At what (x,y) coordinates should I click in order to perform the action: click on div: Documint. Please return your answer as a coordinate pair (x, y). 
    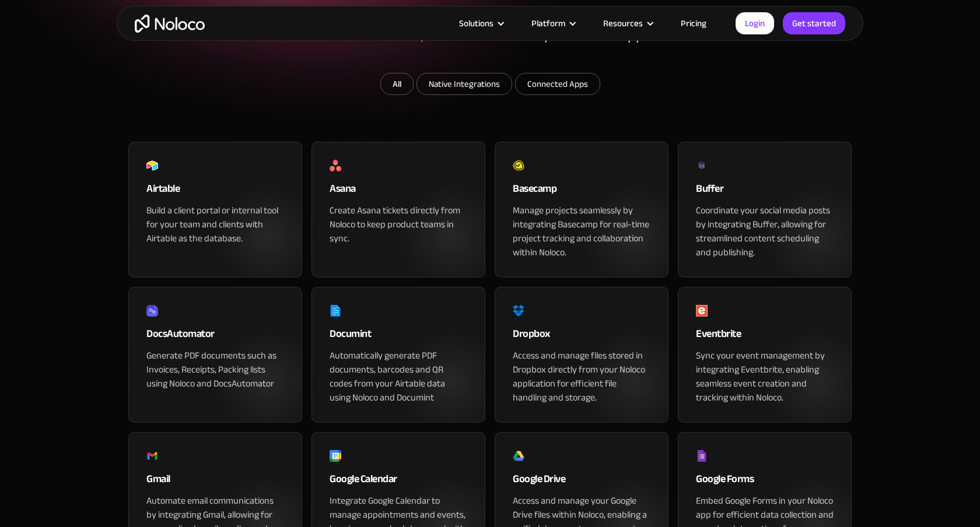
    Looking at the image, I should click on (398, 337).